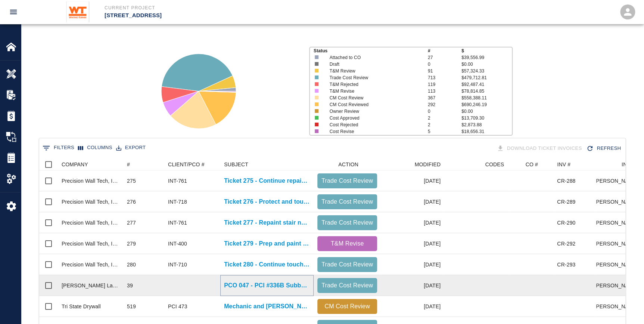 This screenshot has height=324, width=644. Describe the element at coordinates (14, 12) in the screenshot. I see `button: open drawer` at that location.